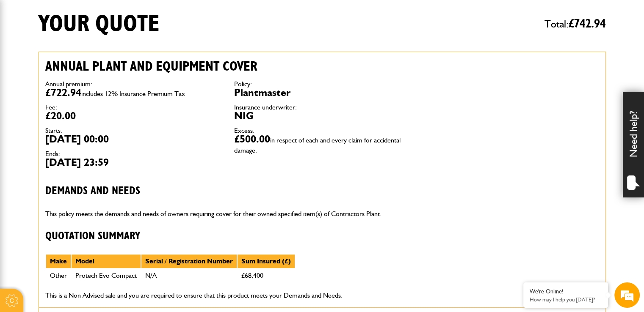 The image size is (644, 312). I want to click on dd: £20.00, so click(133, 116).